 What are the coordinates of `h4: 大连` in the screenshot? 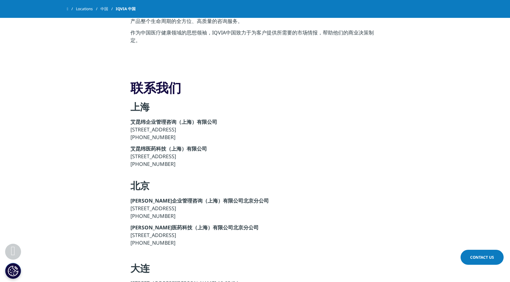 It's located at (255, 270).